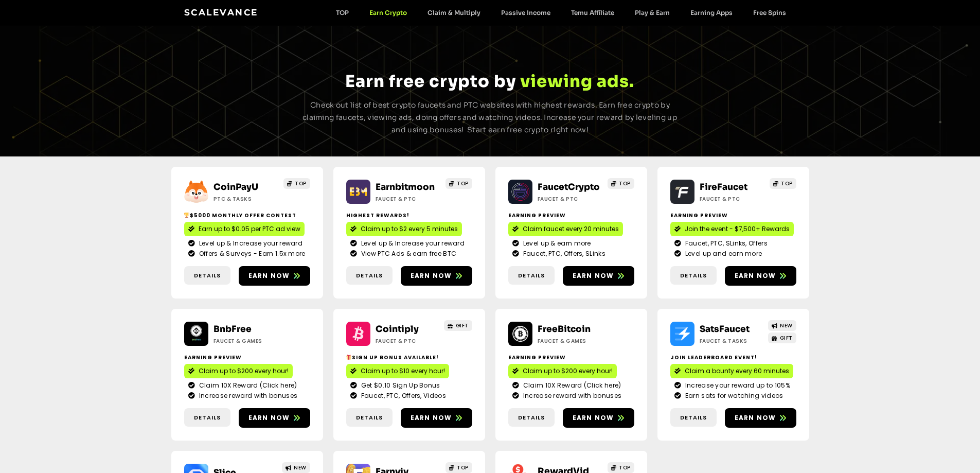  I want to click on span: Increase reward with bonuses, so click(247, 396).